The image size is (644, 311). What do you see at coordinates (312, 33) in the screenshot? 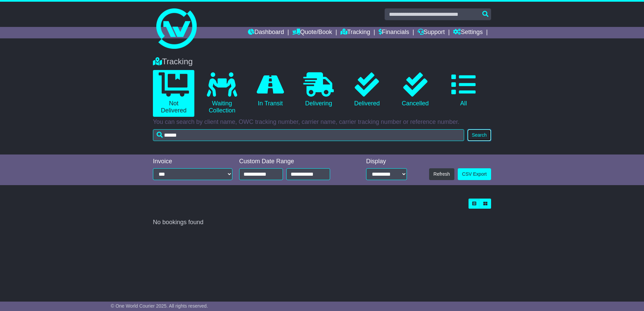
I see `a: Quote/Book` at bounding box center [312, 33].